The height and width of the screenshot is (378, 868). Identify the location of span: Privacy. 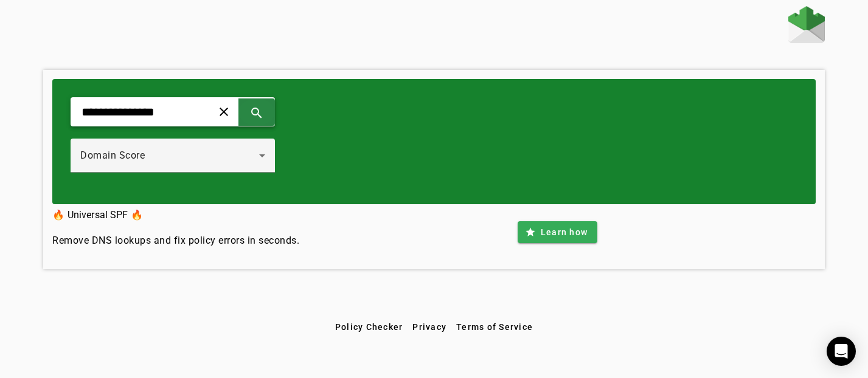
(429, 327).